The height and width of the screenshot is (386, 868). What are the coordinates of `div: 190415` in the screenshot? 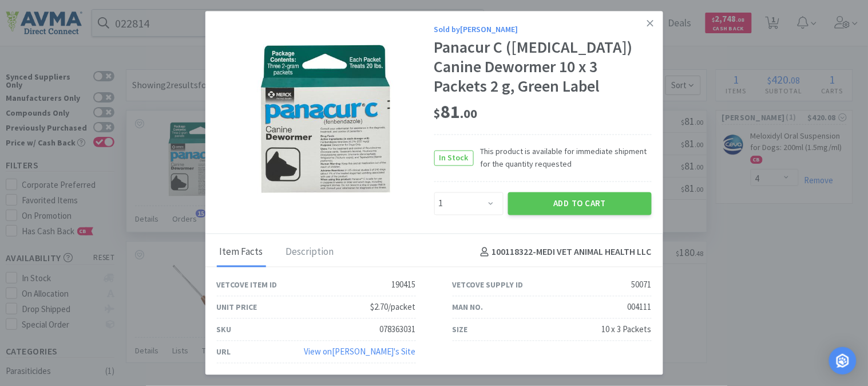 It's located at (403, 284).